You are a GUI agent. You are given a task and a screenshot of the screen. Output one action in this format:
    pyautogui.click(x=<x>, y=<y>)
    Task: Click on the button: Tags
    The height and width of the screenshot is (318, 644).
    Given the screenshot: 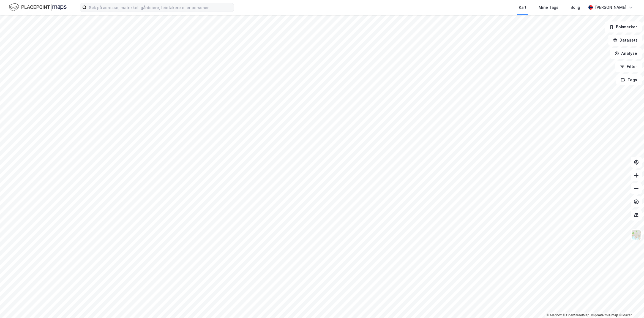 What is the action you would take?
    pyautogui.click(x=629, y=80)
    